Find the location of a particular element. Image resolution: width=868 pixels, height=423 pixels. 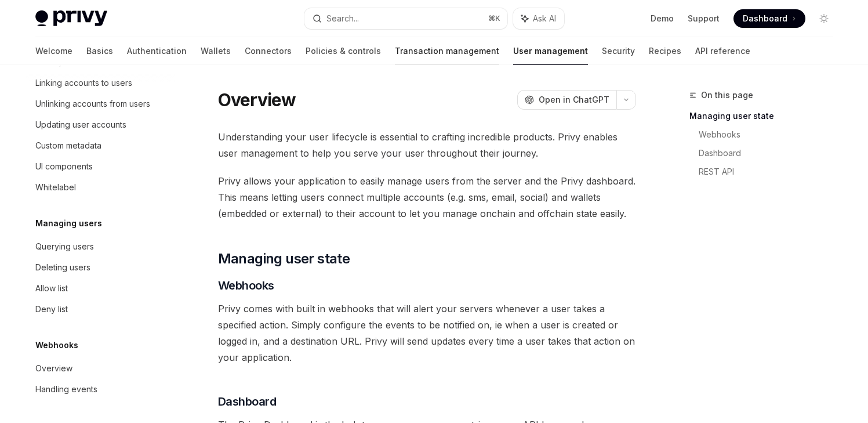

div: Querying users is located at coordinates (64, 247).